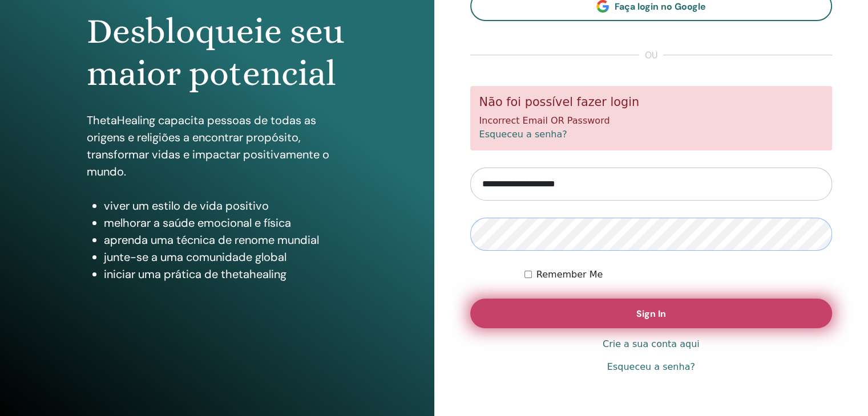 The width and height of the screenshot is (868, 416). Describe the element at coordinates (651, 118) in the screenshot. I see `div: Incorrect Email OR Password` at that location.